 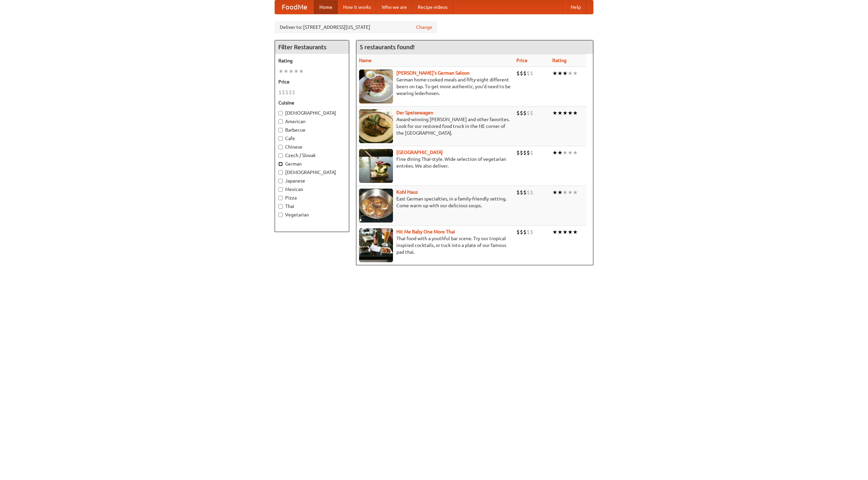 I want to click on label: American, so click(x=312, y=121).